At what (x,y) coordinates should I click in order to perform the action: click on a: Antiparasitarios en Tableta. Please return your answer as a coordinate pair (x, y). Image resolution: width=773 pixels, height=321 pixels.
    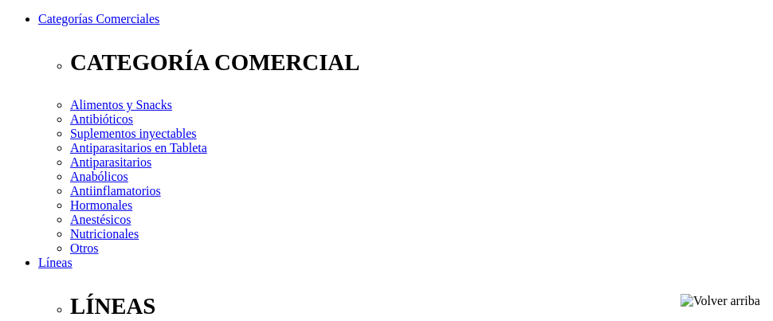
    Looking at the image, I should click on (139, 147).